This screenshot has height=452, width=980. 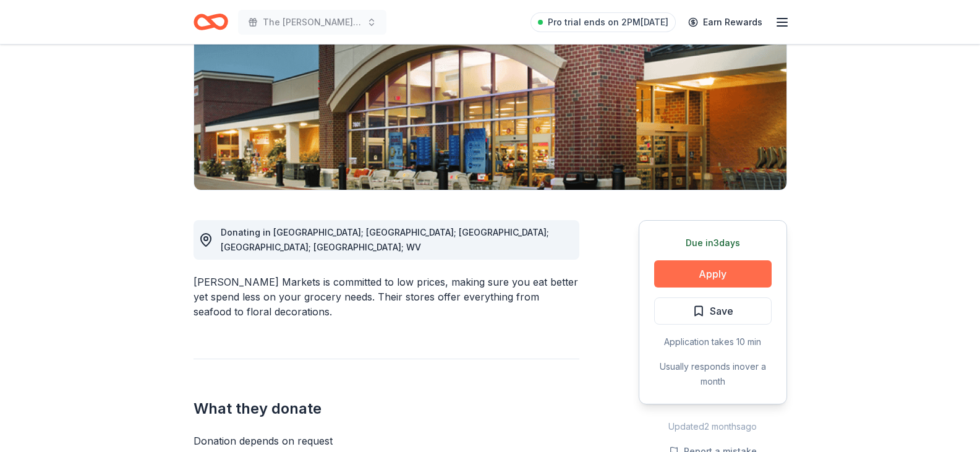 What do you see at coordinates (387, 408) in the screenshot?
I see `h2: What they donate` at bounding box center [387, 408].